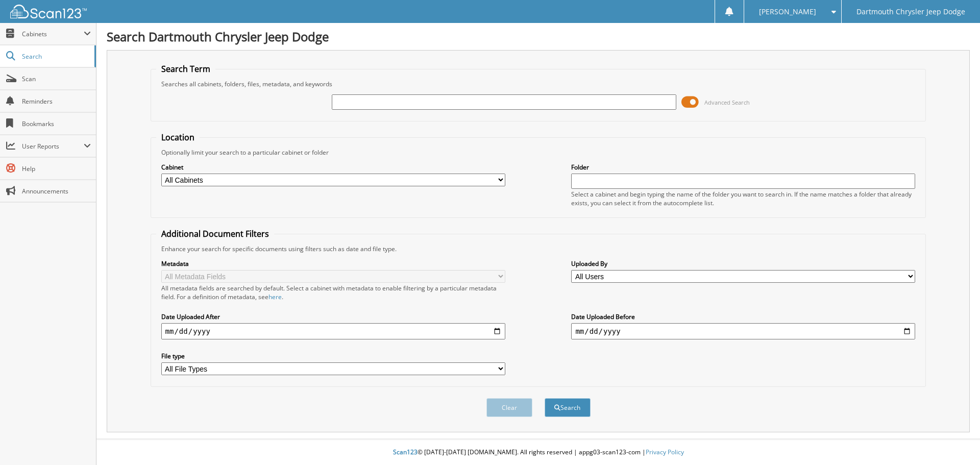 Image resolution: width=980 pixels, height=465 pixels. I want to click on h1: Search Dartmouth Chrysler Jeep Dodge, so click(538, 36).